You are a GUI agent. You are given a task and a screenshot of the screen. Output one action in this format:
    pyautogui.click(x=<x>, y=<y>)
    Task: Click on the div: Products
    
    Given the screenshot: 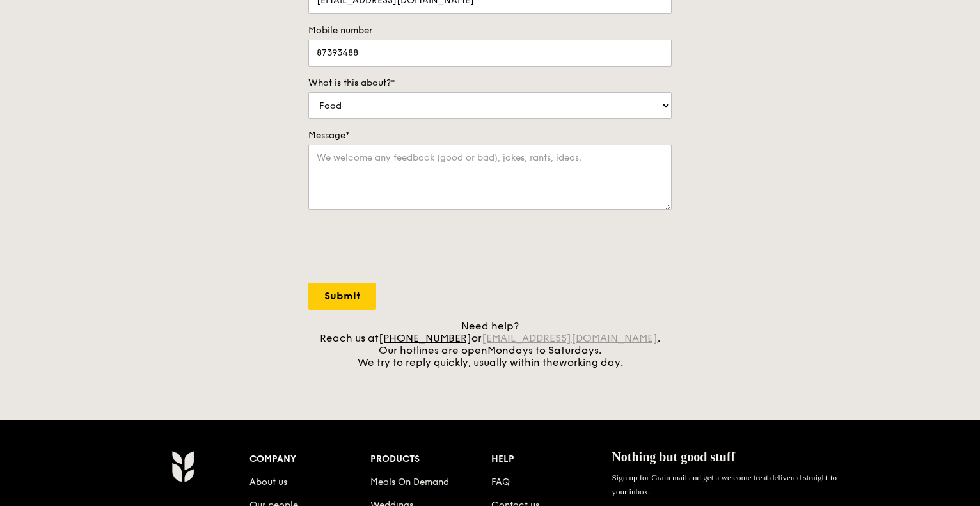 What is the action you would take?
    pyautogui.click(x=430, y=460)
    